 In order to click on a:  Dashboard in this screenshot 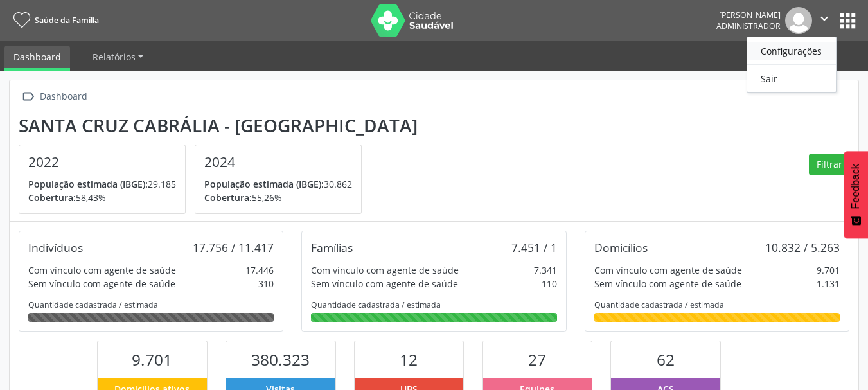, I will do `click(54, 96)`.